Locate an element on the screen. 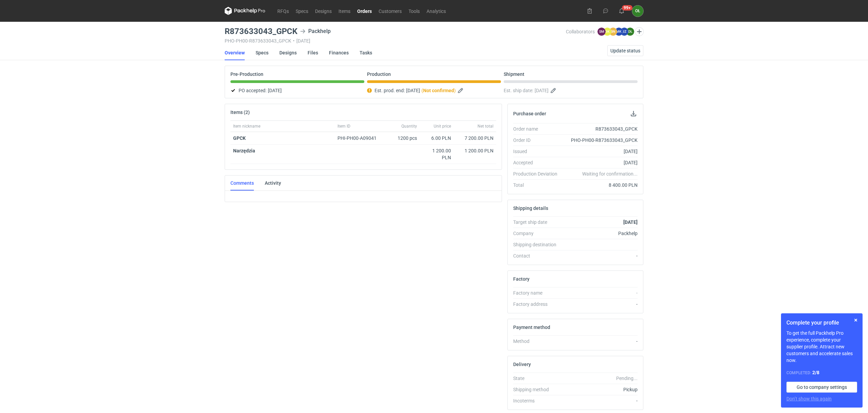  a: Items is located at coordinates (344, 11).